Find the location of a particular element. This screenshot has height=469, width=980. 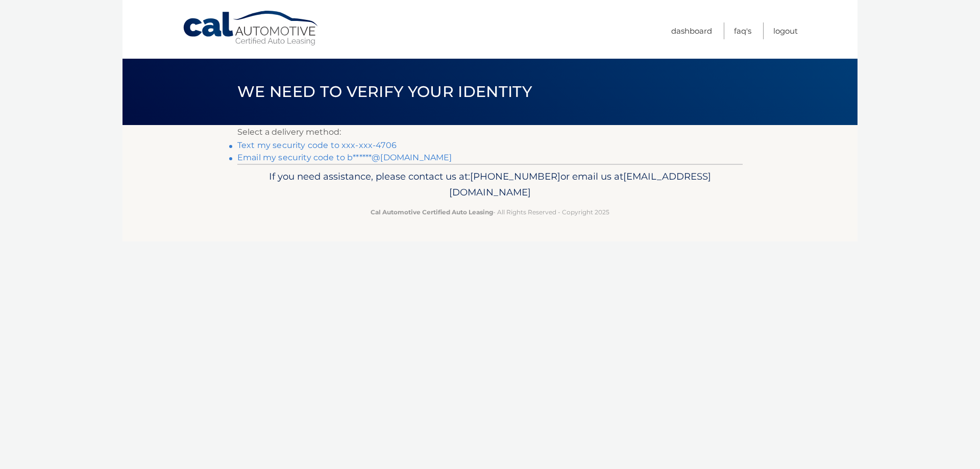

p: - All Rights Reserved - Copyright 2025 is located at coordinates (490, 212).